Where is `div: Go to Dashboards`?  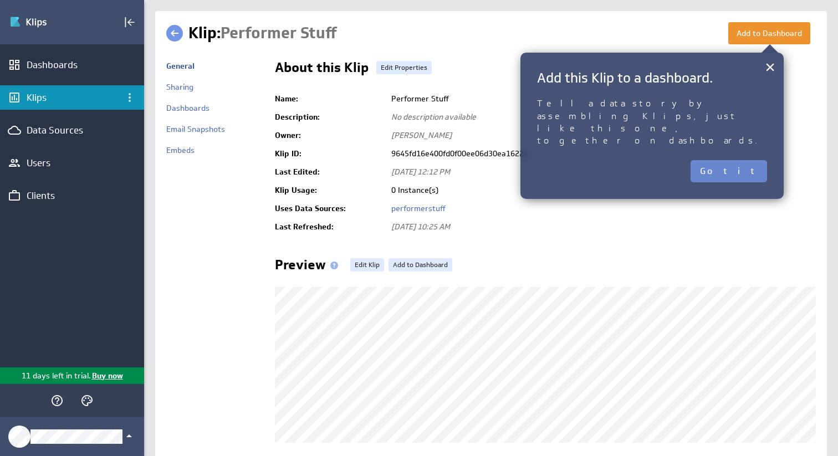 div: Go to Dashboards is located at coordinates (48, 22).